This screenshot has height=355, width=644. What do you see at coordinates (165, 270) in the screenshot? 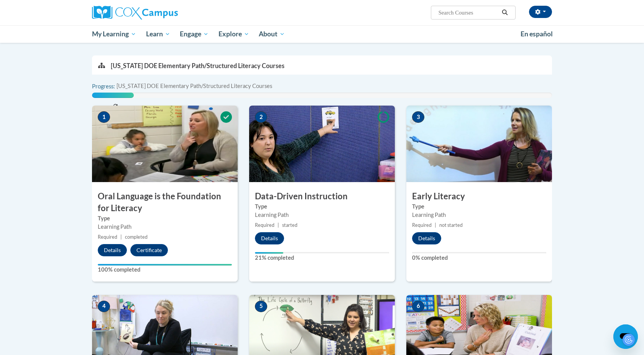
I see `label: 100% completed` at bounding box center [165, 270].